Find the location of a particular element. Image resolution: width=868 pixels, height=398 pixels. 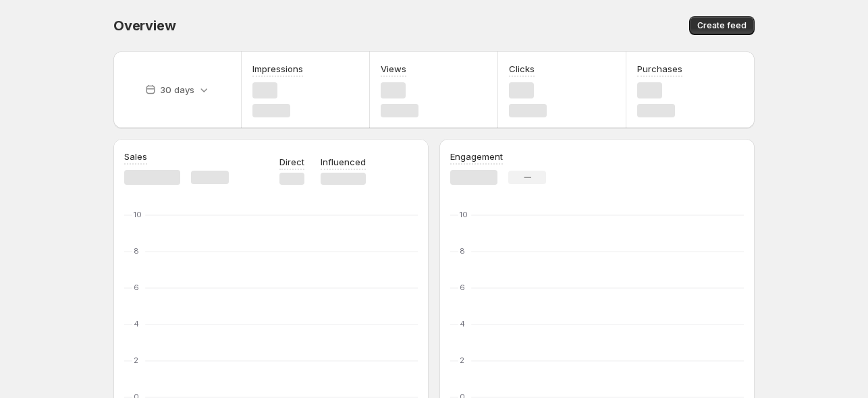

h3: Views is located at coordinates (394, 69).